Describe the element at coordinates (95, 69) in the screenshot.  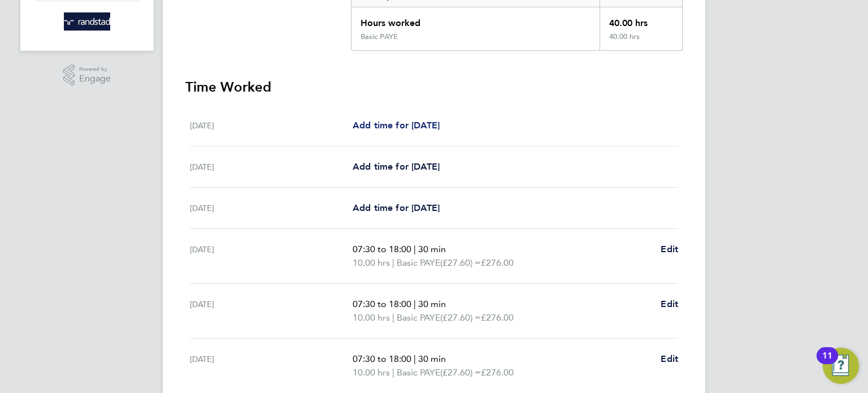
I see `span: Powered by` at that location.